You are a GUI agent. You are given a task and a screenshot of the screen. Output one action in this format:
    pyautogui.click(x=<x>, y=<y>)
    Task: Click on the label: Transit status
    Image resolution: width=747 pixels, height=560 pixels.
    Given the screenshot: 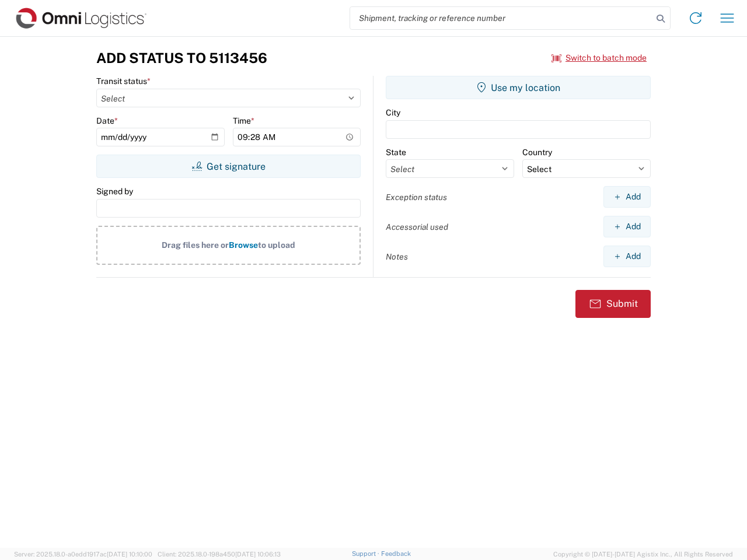 What is the action you would take?
    pyautogui.click(x=123, y=81)
    